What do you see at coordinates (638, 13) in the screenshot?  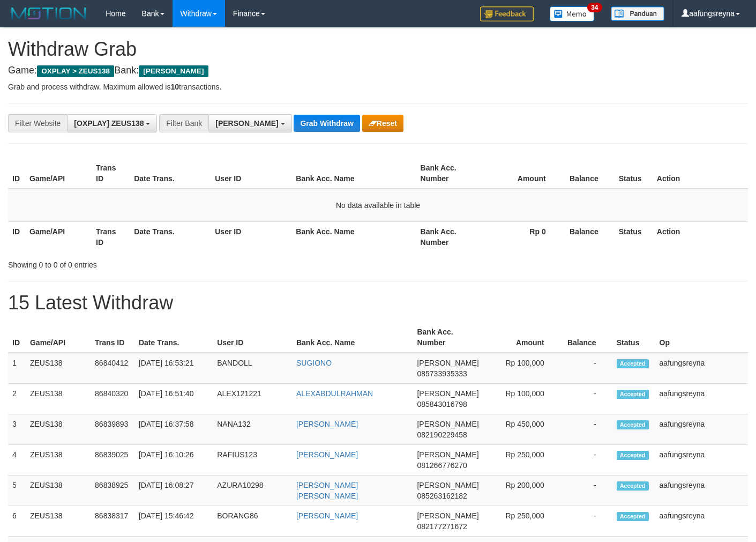 I see `img: panduan.png` at bounding box center [638, 13].